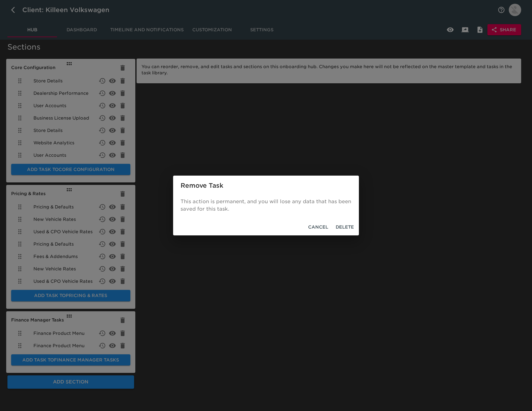 This screenshot has width=532, height=411. I want to click on p: This action is permanent, and you will lose any data that has been saved for this task., so click(266, 206).